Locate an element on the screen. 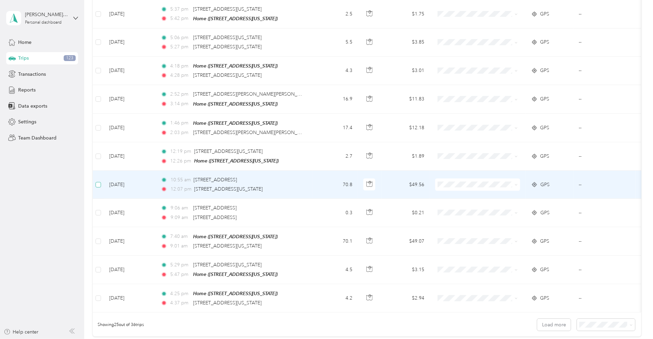  span: 12:07 pm is located at coordinates (181, 189).